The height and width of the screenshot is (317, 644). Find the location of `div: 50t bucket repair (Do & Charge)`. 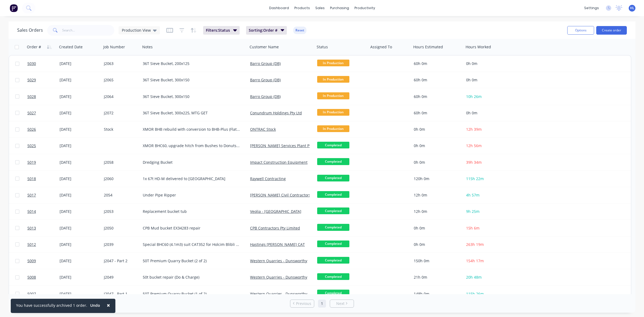

div: 50t bucket repair (Do & Charge) is located at coordinates (191, 277).